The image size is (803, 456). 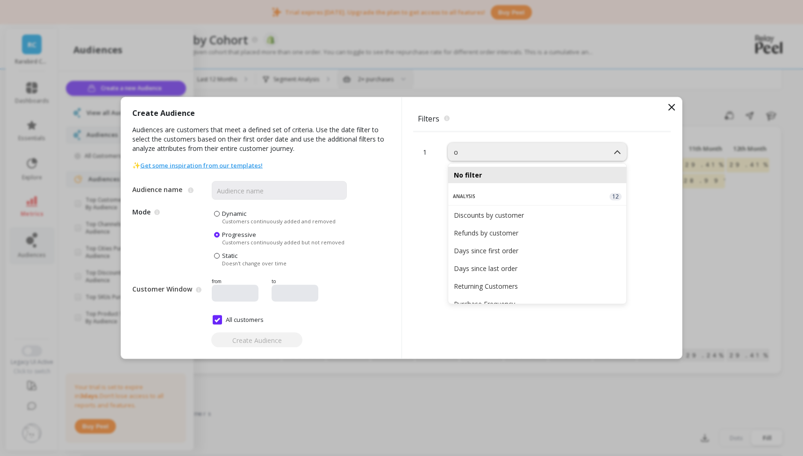 I want to click on span: Filters, so click(x=541, y=119).